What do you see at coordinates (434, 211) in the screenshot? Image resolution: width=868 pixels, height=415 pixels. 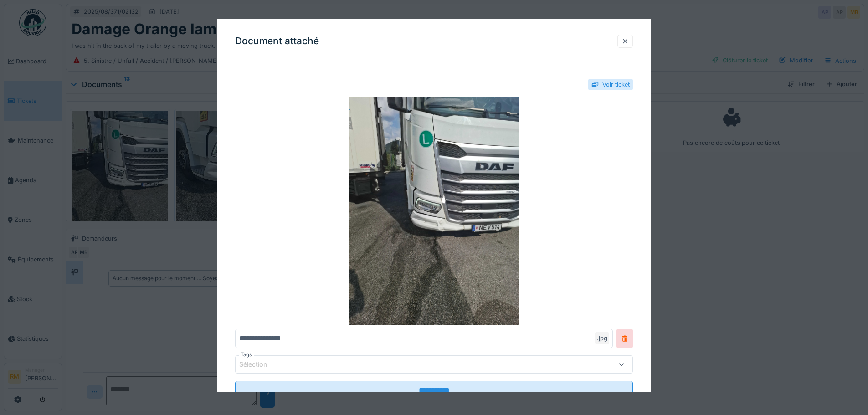 I see `img: 5a5e50c7-f3f7-4fb8-bd2d-78f4f5afcbd3-20250816_165751.jpg` at bounding box center [434, 211].